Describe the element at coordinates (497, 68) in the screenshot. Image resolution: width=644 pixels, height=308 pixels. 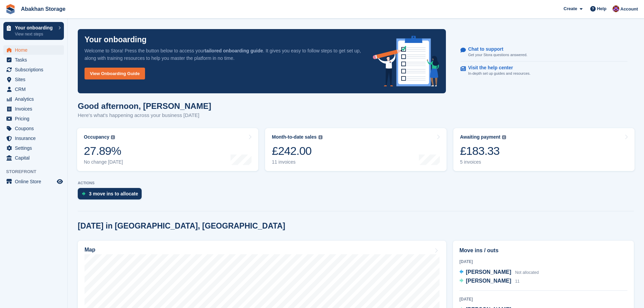
I see `p: Visit the help center` at that location.